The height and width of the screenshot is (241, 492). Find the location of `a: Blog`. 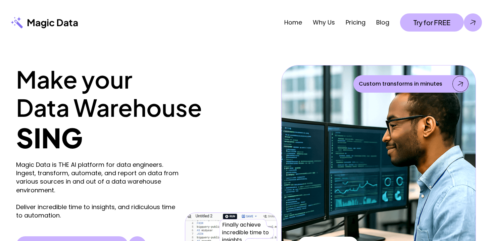

a: Blog is located at coordinates (383, 22).